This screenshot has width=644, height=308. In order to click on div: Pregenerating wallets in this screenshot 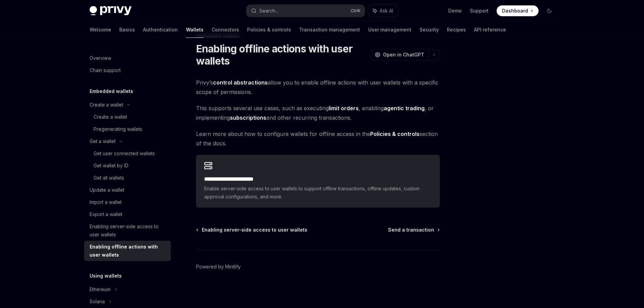, I will do `click(118, 129)`.